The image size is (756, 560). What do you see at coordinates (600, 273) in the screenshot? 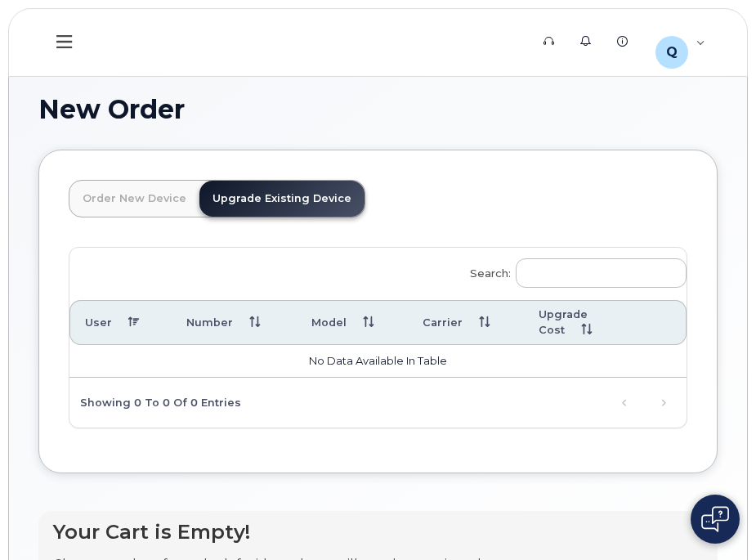
I see `input: Search:` at bounding box center [600, 273].